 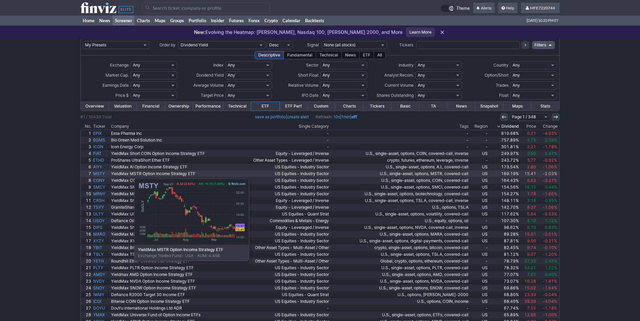 What do you see at coordinates (265, 106) in the screenshot?
I see `a: ETF` at bounding box center [265, 106].